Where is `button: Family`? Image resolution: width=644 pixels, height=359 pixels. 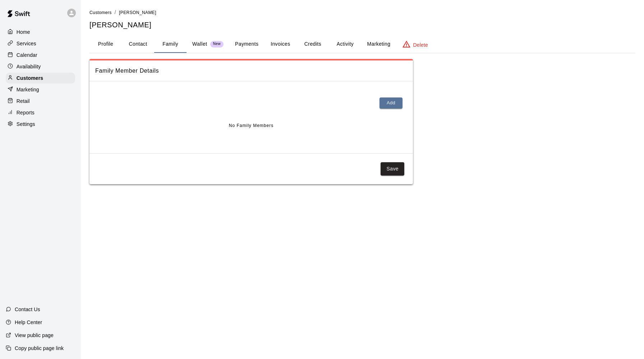 button: Family is located at coordinates (170, 44).